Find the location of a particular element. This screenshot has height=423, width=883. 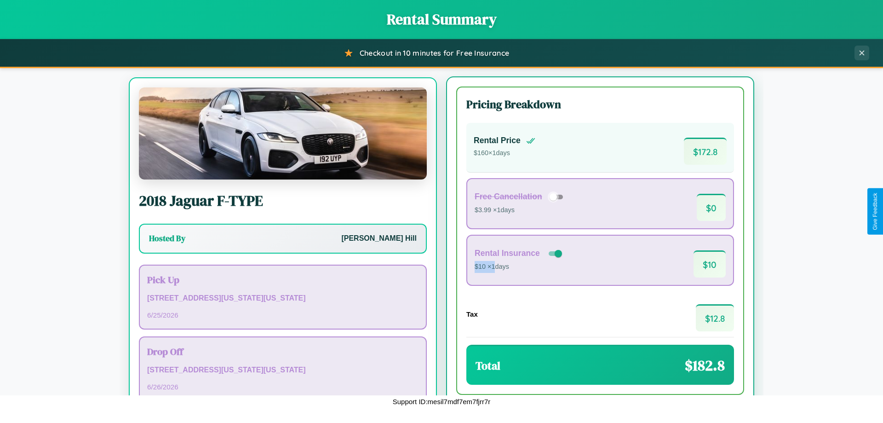

h4: Tax is located at coordinates (472, 314).